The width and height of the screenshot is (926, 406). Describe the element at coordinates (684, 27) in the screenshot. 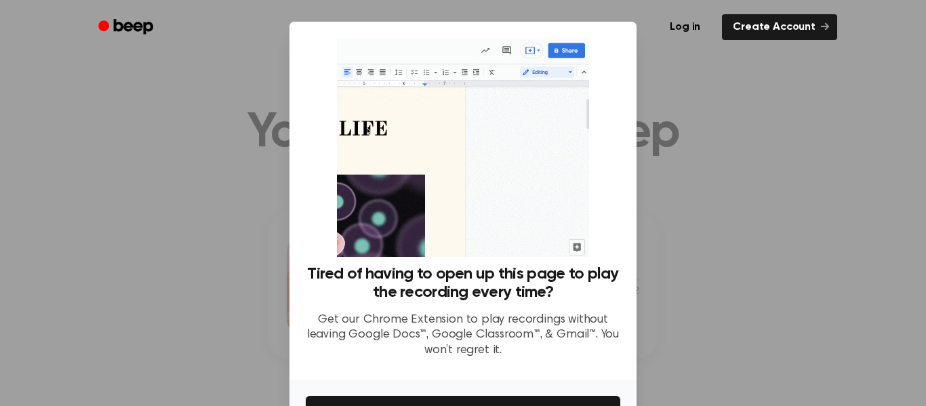

I see `a: Log in` at that location.